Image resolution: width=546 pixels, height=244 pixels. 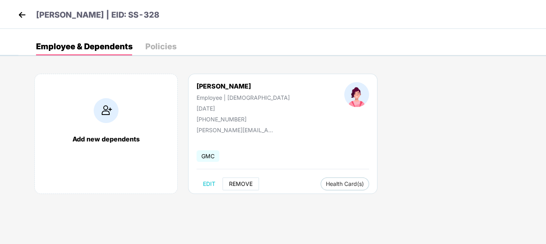 I want to click on span: REMOVE, so click(x=240, y=184).